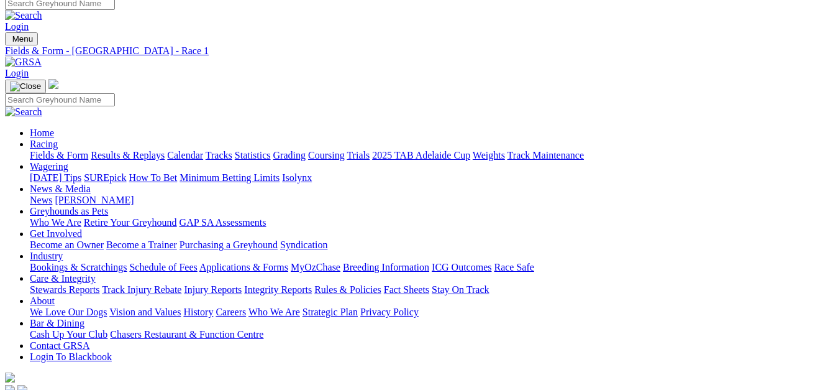 The image size is (828, 390). Describe the element at coordinates (426, 200) in the screenshot. I see `div: News & Media` at that location.